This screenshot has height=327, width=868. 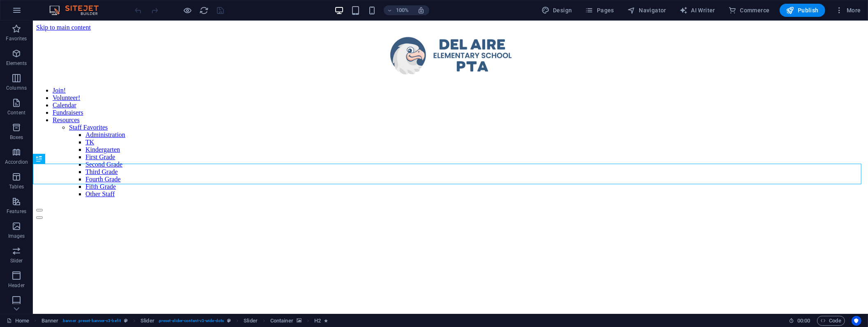 I want to click on span: Design, so click(x=557, y=11).